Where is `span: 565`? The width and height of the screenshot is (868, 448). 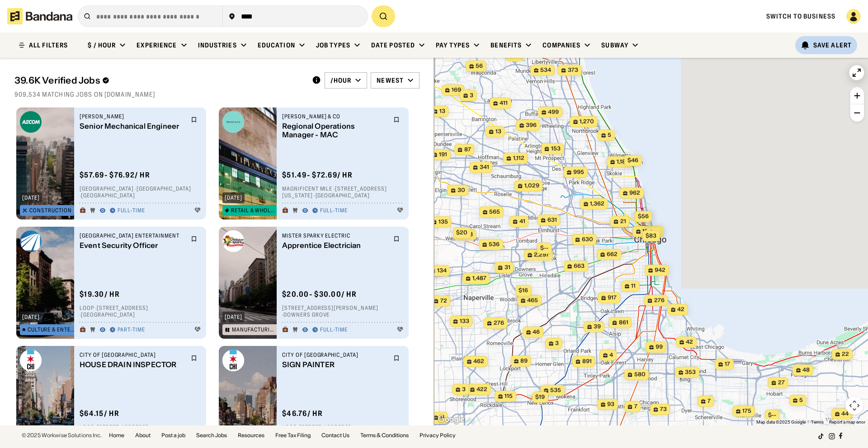
span: 565 is located at coordinates (495, 212).